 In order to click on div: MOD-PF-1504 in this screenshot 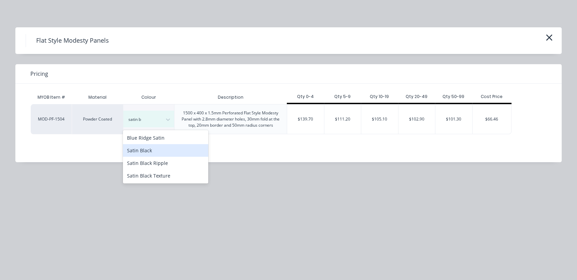, I will do `click(51, 119)`.